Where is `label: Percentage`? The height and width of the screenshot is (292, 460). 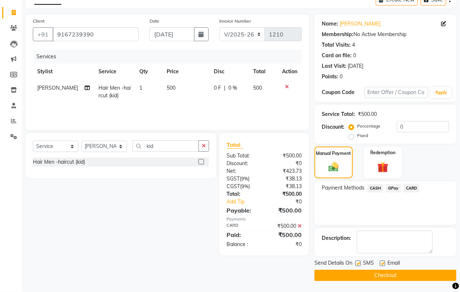 label: Percentage is located at coordinates (369, 126).